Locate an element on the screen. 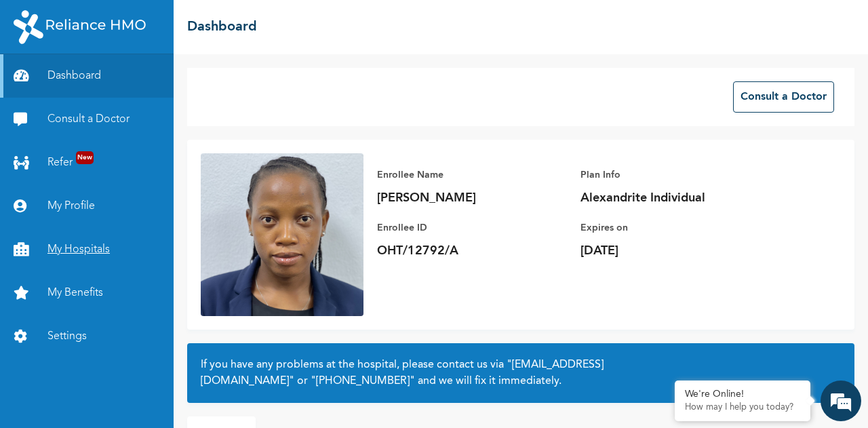  img: RelianceHMO's Logo is located at coordinates (80, 27).